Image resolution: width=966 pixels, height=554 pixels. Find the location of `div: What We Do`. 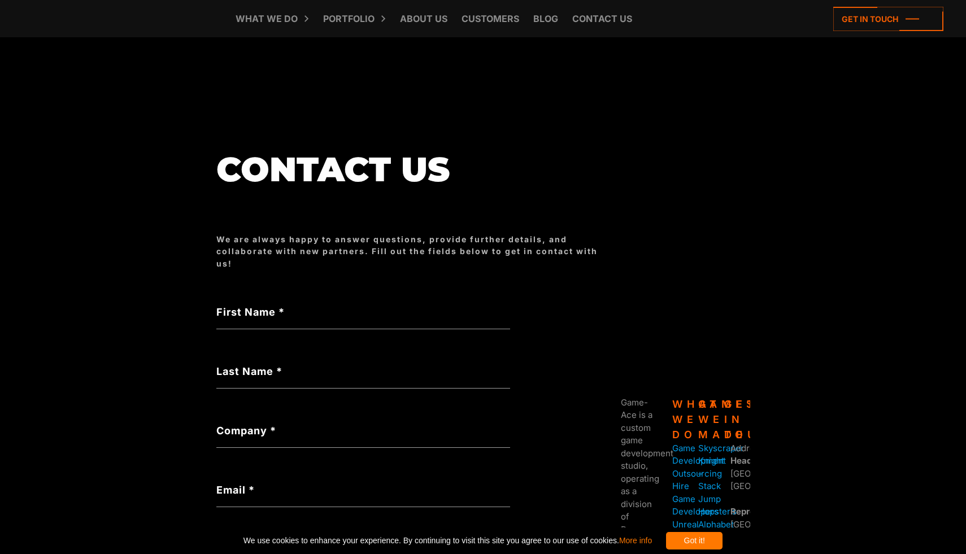

div: What We Do is located at coordinates (678, 419).